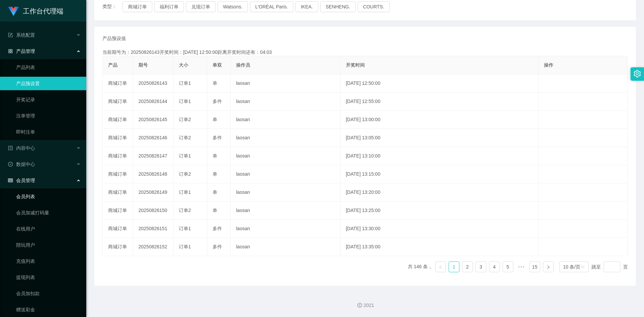  I want to click on td: 20250826149, so click(153, 192).